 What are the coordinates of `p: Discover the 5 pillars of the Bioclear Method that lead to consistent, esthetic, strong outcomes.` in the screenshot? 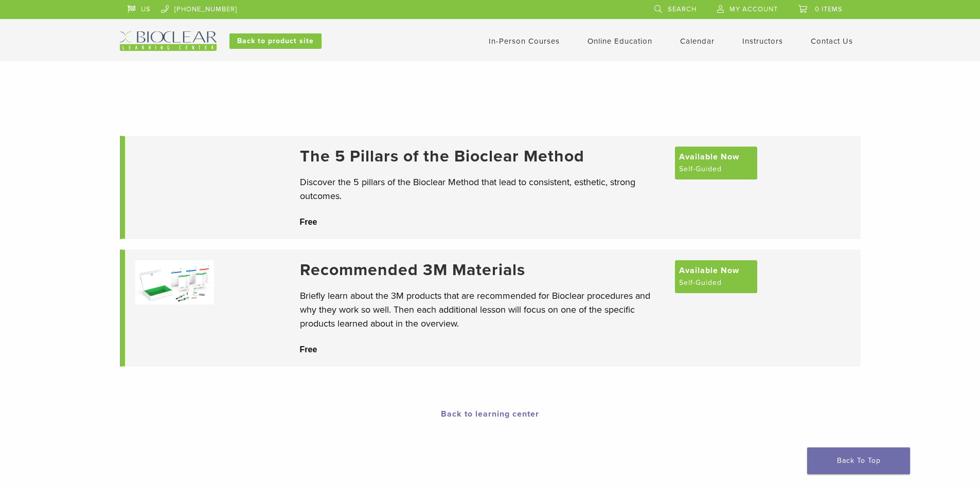 It's located at (482, 189).